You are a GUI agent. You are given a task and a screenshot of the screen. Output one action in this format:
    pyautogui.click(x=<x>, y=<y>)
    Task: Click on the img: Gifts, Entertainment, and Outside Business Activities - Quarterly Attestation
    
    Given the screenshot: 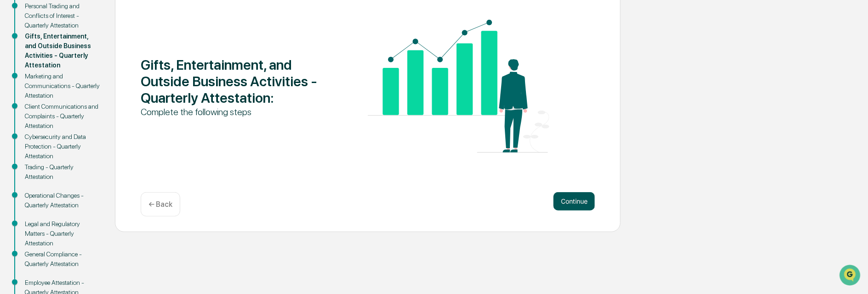 What is the action you would take?
    pyautogui.click(x=458, y=86)
    